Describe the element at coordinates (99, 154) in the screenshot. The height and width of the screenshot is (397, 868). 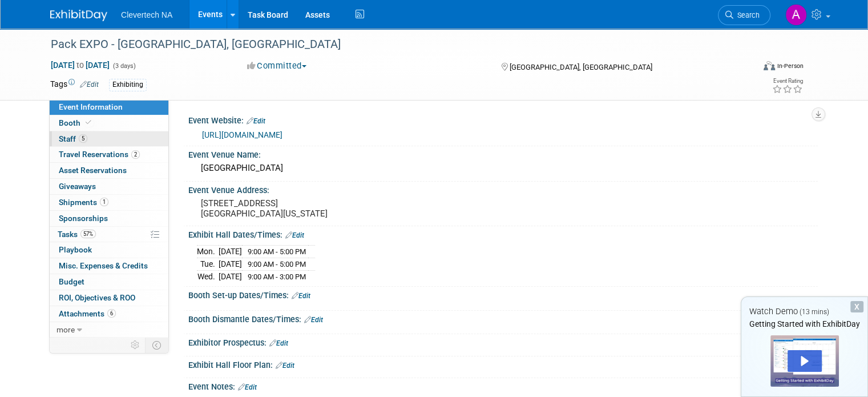
I see `span: Travel Reservations` at that location.